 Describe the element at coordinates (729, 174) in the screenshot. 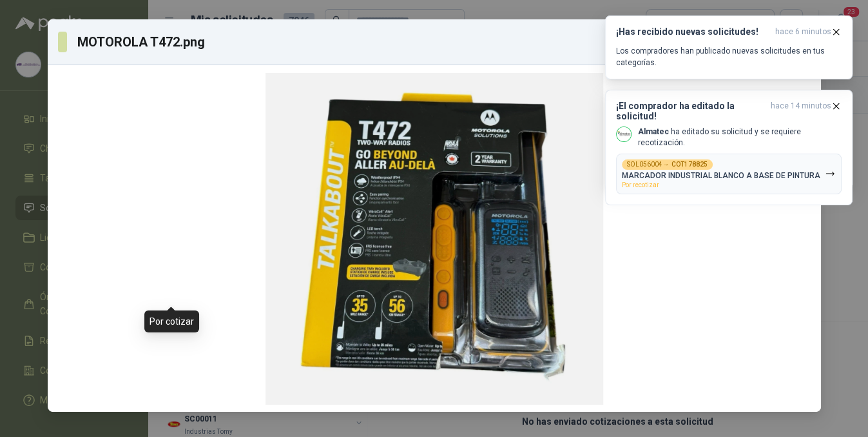

I see `button: SOL056004→COT178825MARCADOR INDUSTRIAL BLANCO A BASE DE PINTURAPor recotizar` at that location.